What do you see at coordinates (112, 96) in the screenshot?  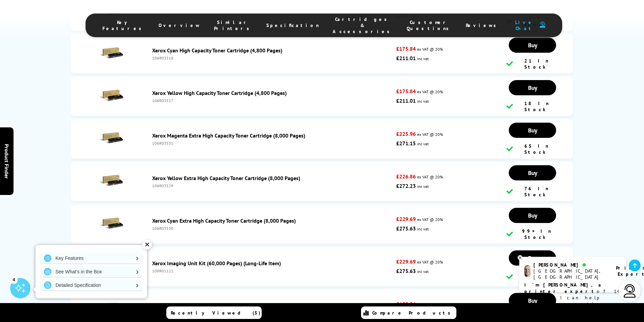 I see `img: Xerox Yellow High Capacity Toner Cartridge (4,800 Pages)` at bounding box center [112, 96].